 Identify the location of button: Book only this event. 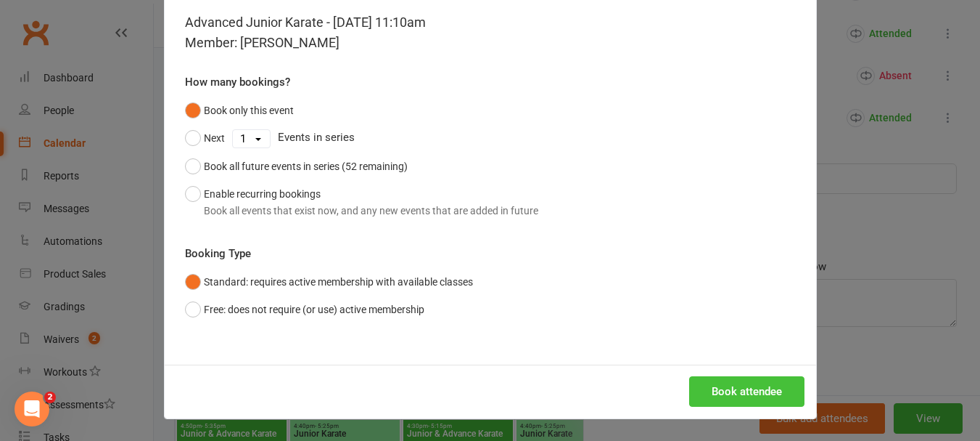
(239, 111).